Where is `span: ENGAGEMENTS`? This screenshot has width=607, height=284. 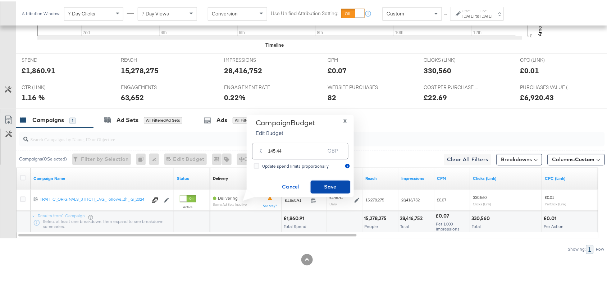 span: ENGAGEMENTS is located at coordinates (148, 86).